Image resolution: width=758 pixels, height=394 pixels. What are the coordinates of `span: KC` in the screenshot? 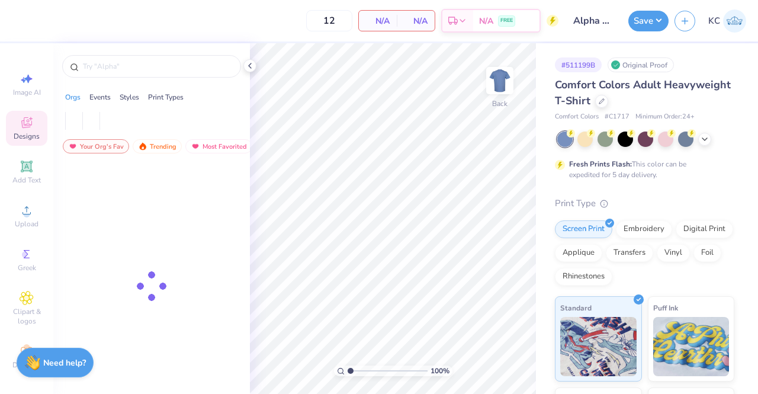 It's located at (714, 21).